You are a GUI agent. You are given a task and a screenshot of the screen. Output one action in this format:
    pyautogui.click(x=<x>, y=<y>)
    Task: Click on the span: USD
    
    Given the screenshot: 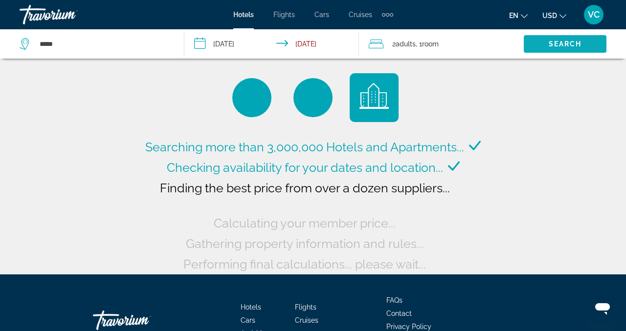 What is the action you would take?
    pyautogui.click(x=549, y=16)
    